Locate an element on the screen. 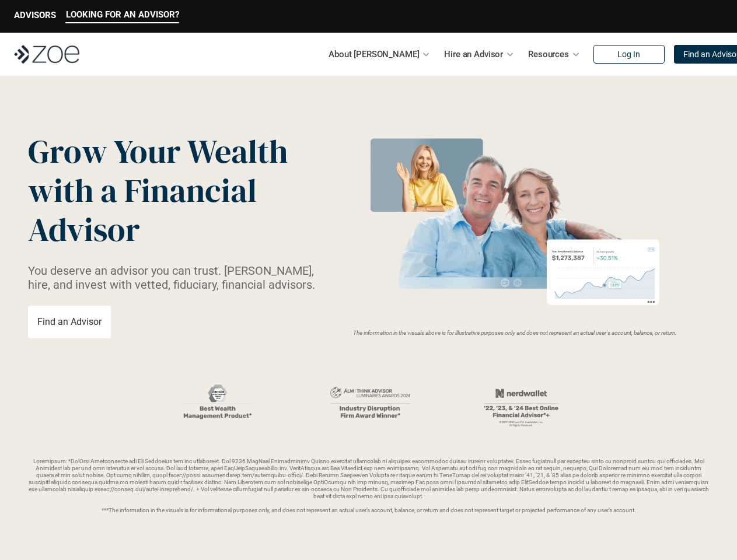 This screenshot has height=560, width=737. p: Hire an Advisor is located at coordinates (473, 54).